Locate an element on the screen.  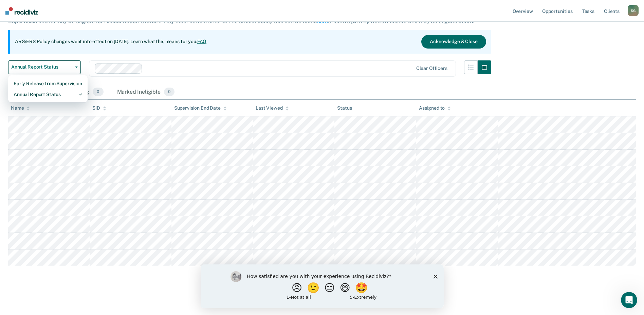
button: Annual Report Status is located at coordinates (45, 67).